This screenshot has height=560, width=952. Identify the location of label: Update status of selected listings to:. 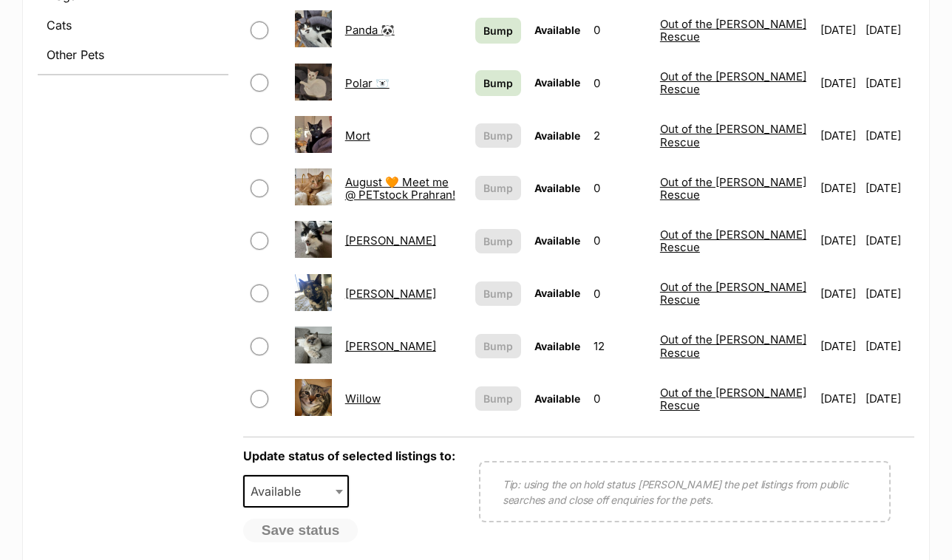
(349, 456).